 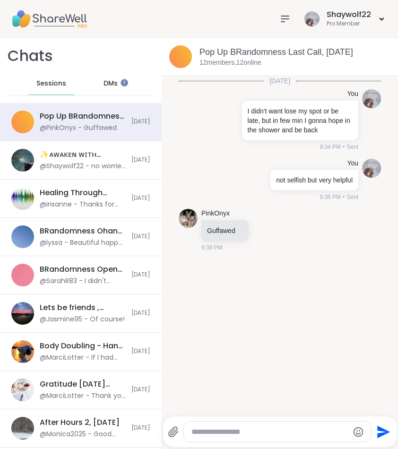 What do you see at coordinates (358, 432) in the screenshot?
I see `button: Emoji picker` at bounding box center [358, 432].